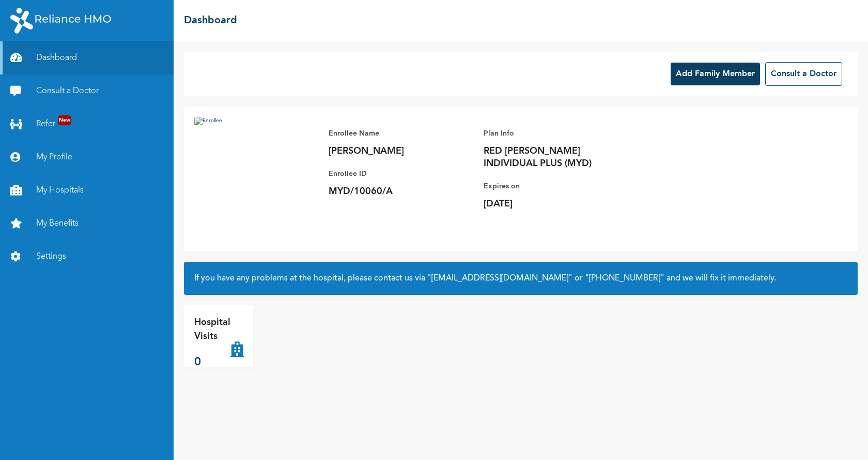  Describe the element at coordinates (804, 74) in the screenshot. I see `button: Consult a Doctor` at that location.